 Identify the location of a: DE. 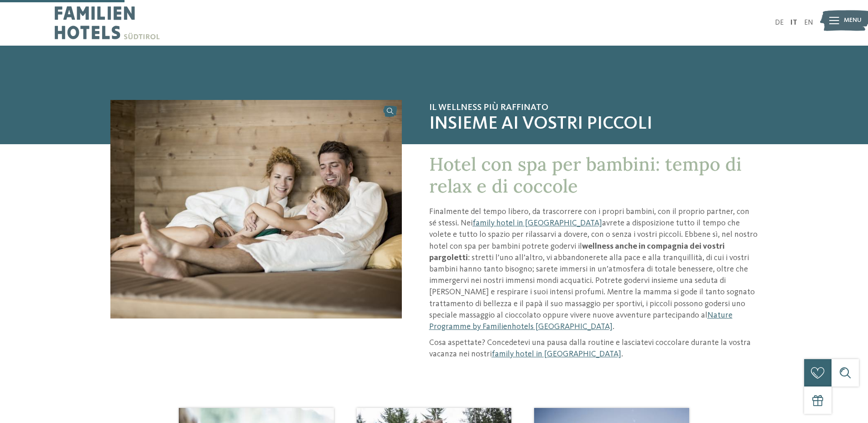
(779, 23).